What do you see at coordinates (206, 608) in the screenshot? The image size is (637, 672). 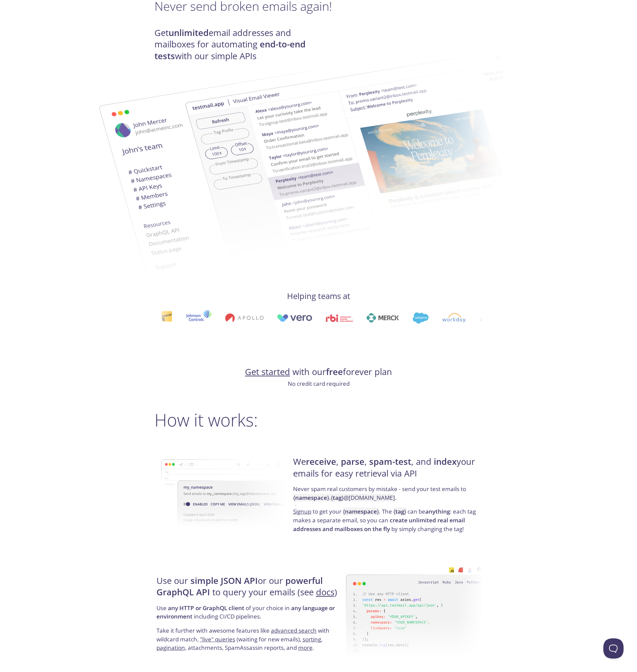 I see `strong: any HTTP or GraphQL client` at bounding box center [206, 608].